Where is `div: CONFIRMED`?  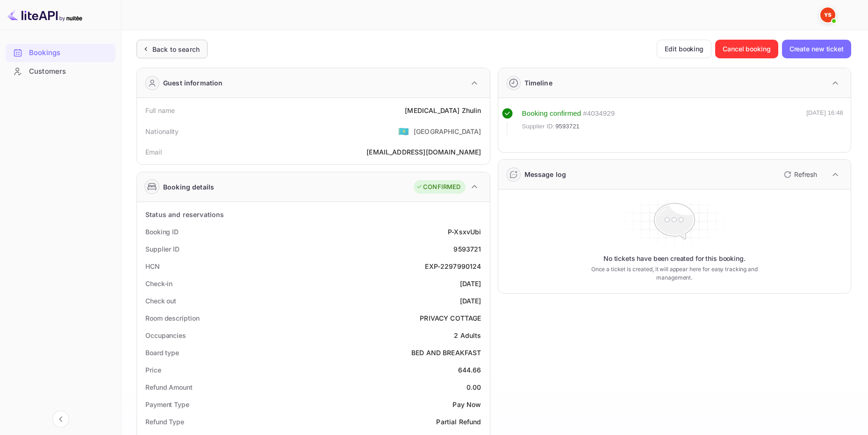
div: CONFIRMED is located at coordinates (438, 187).